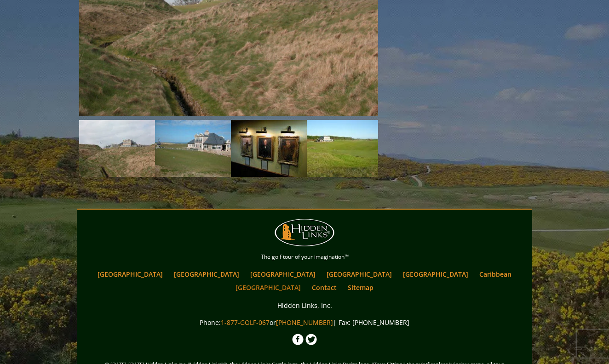  What do you see at coordinates (311, 339) in the screenshot?
I see `img: Twitter` at bounding box center [311, 339].